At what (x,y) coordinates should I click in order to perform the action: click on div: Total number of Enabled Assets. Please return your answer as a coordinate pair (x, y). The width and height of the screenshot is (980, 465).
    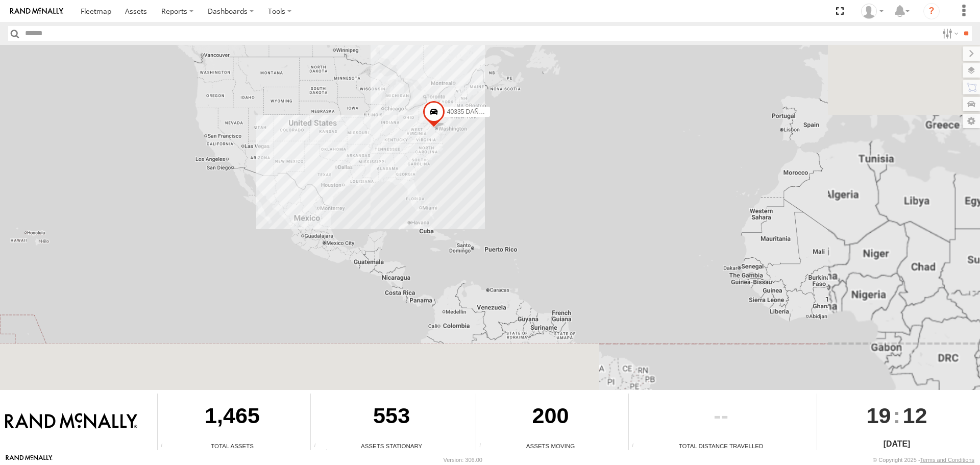
    Looking at the image, I should click on (166, 446).